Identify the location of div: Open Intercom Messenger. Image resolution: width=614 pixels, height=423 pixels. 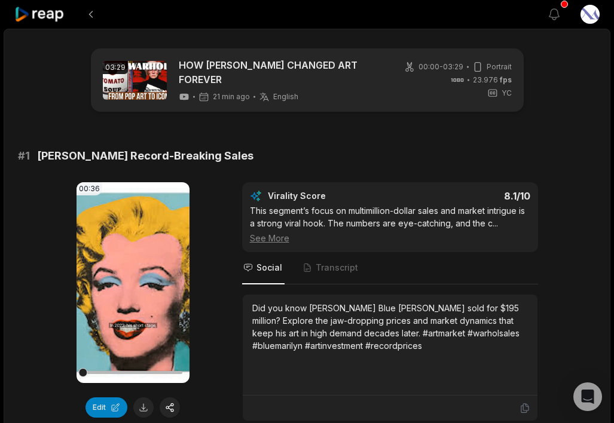
(588, 397).